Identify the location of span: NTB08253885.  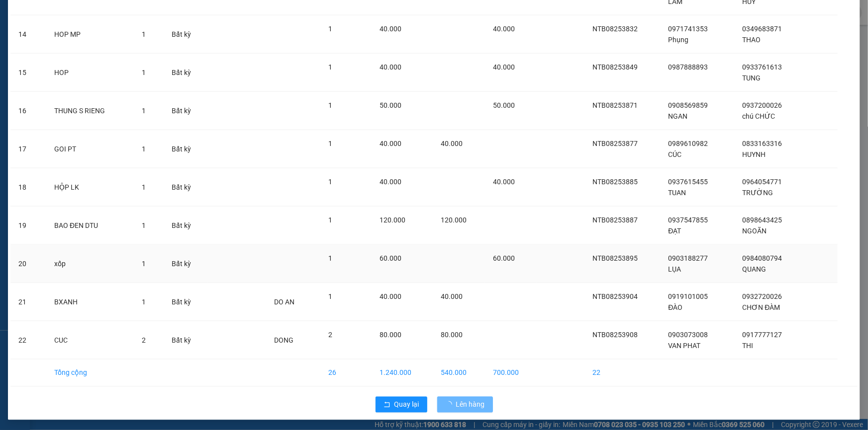
(614, 182).